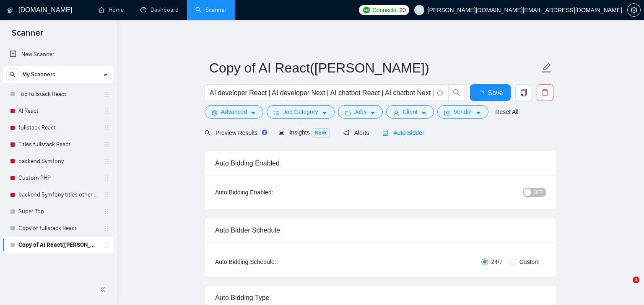 The image size is (644, 305). Describe the element at coordinates (463, 112) in the screenshot. I see `button: idcardVendorcaret-down` at that location.